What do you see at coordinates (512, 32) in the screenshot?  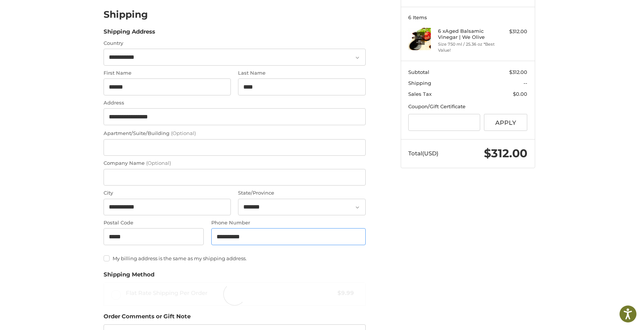 I see `div: $312.00` at bounding box center [512, 32].